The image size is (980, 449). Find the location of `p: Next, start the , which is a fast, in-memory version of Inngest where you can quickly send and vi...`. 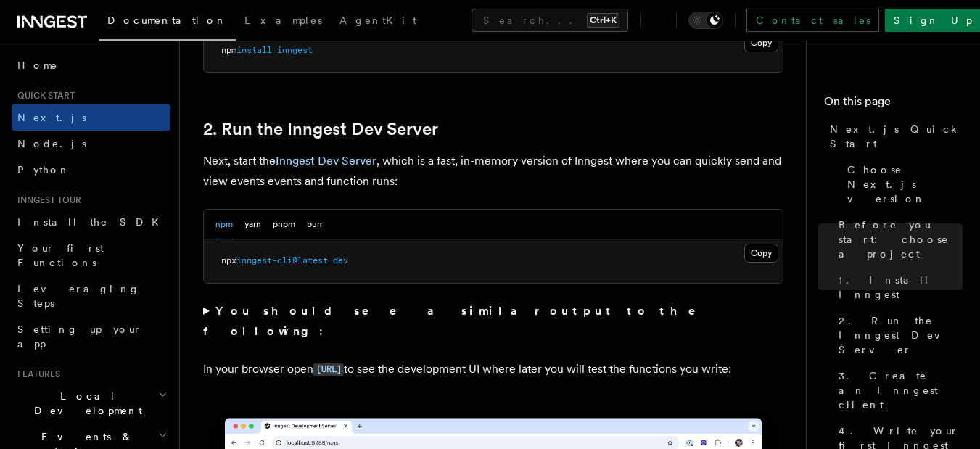

p: Next, start the , which is a fast, in-memory version of Inngest where you can quickly send and vi... is located at coordinates (493, 171).